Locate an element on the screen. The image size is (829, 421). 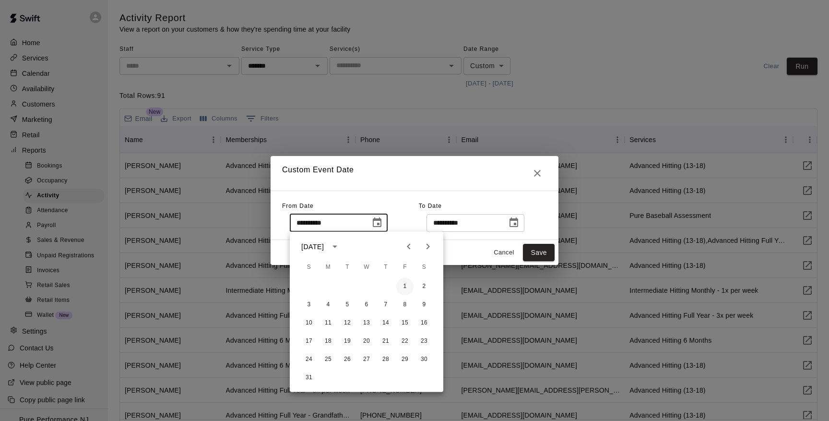
button: 2 is located at coordinates (424, 286).